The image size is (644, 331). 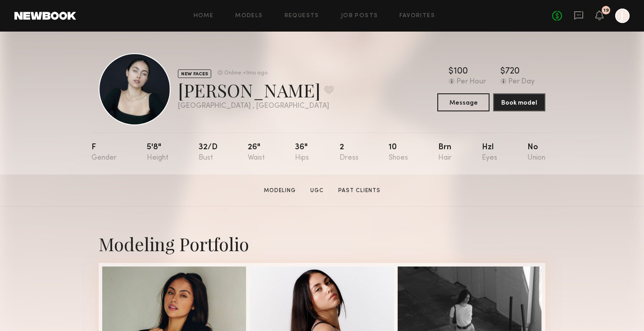 What do you see at coordinates (317, 191) in the screenshot?
I see `a: UGC` at bounding box center [317, 191].